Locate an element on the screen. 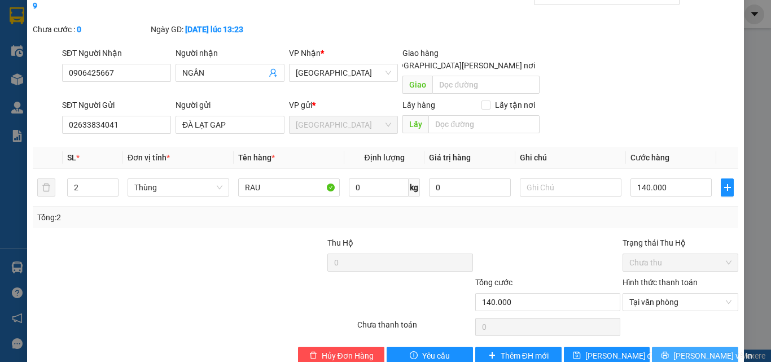  span: SL is located at coordinates (72, 158).